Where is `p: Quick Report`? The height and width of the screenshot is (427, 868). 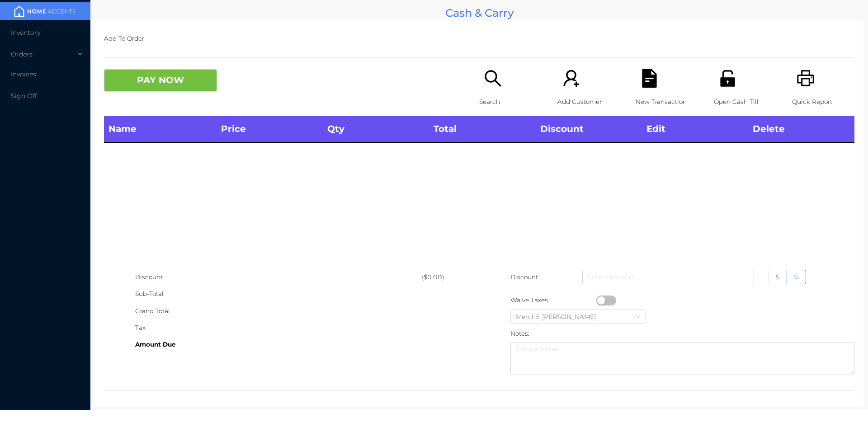
p: Quick Report is located at coordinates (823, 102).